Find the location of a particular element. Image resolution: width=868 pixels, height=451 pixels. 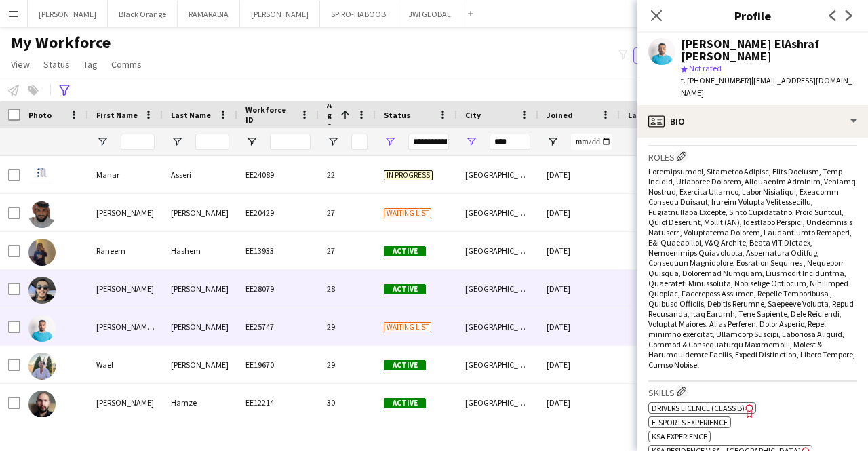

div: Asseri is located at coordinates (200, 174).